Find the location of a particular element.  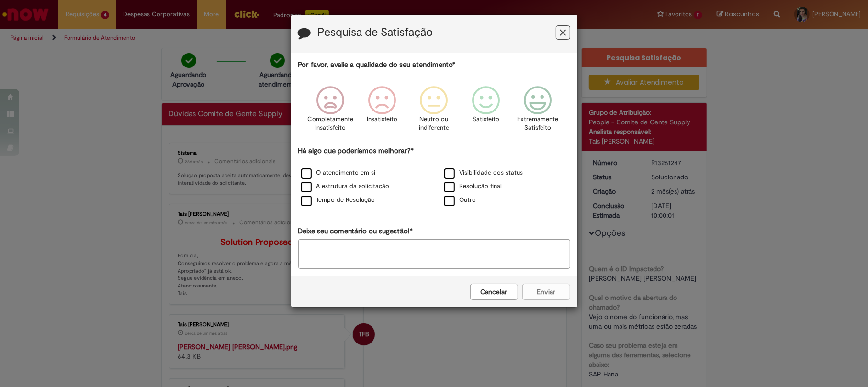

p: Completamente Insatisfeito is located at coordinates (330, 124).